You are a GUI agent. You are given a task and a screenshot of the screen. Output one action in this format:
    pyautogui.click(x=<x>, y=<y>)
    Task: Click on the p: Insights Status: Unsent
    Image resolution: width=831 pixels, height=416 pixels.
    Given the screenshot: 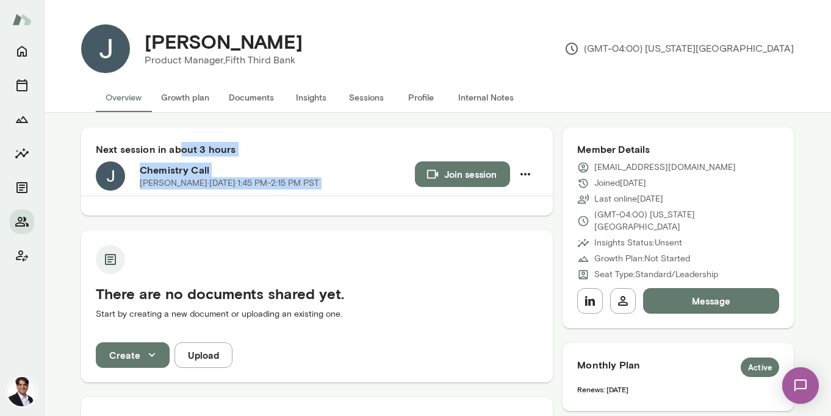 What is the action you would take?
    pyautogui.click(x=638, y=243)
    